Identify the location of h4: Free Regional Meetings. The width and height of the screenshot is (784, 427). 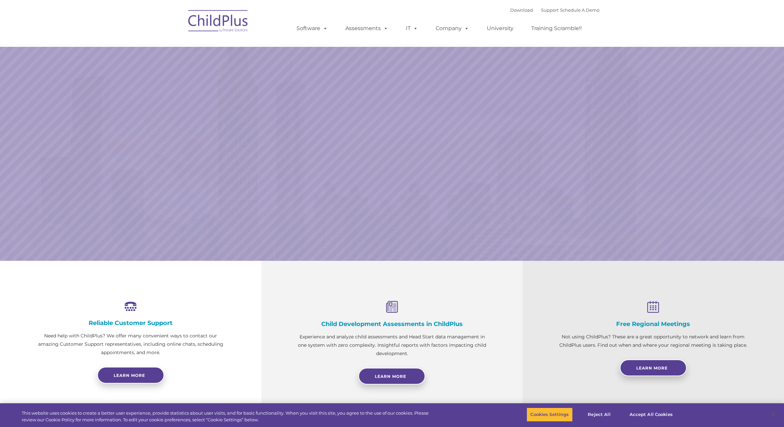
(653, 324).